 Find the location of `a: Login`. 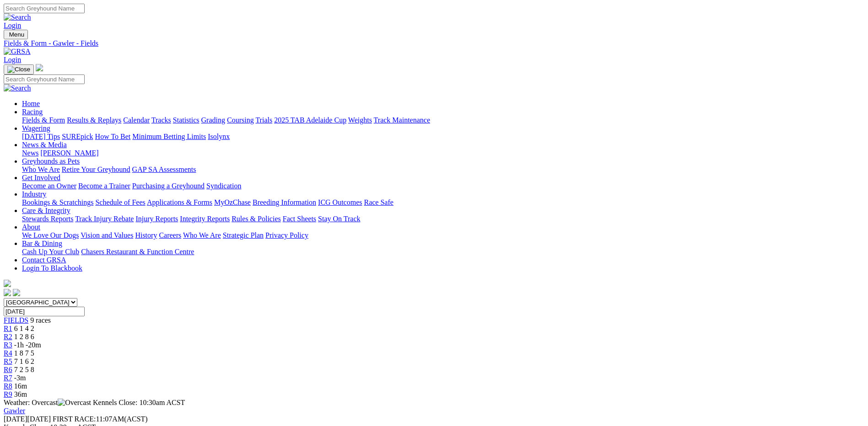

a: Login is located at coordinates (12, 25).